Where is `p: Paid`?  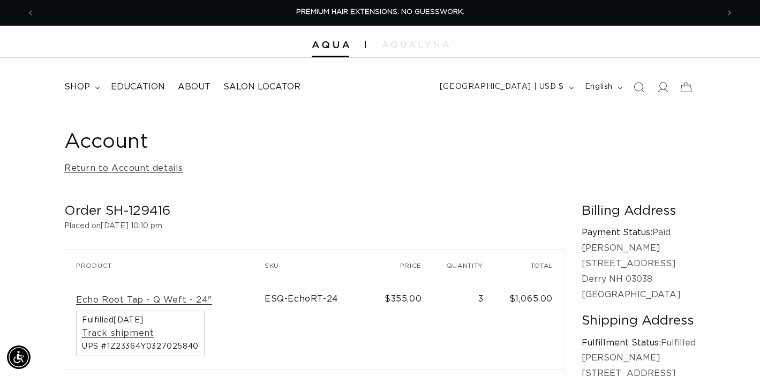 p: Paid is located at coordinates (638, 232).